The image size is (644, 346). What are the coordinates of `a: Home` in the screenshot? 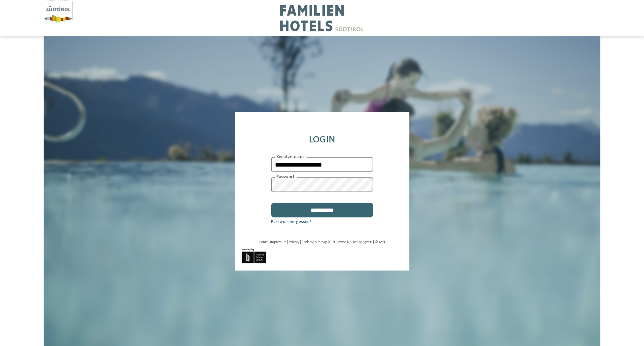 It's located at (263, 242).